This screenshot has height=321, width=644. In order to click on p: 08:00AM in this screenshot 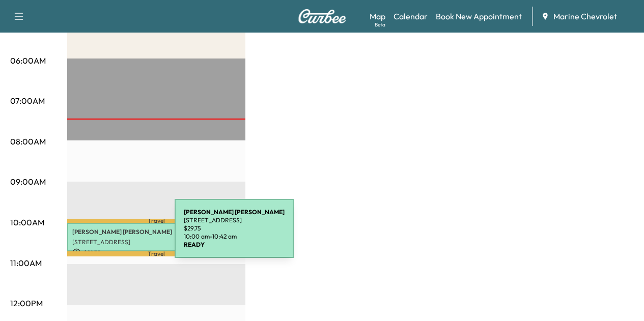, I will do `click(28, 142)`.